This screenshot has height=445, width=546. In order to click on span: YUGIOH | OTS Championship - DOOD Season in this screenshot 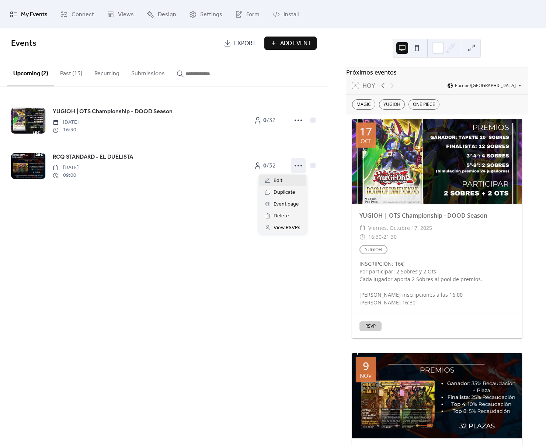, I will do `click(112, 112)`.